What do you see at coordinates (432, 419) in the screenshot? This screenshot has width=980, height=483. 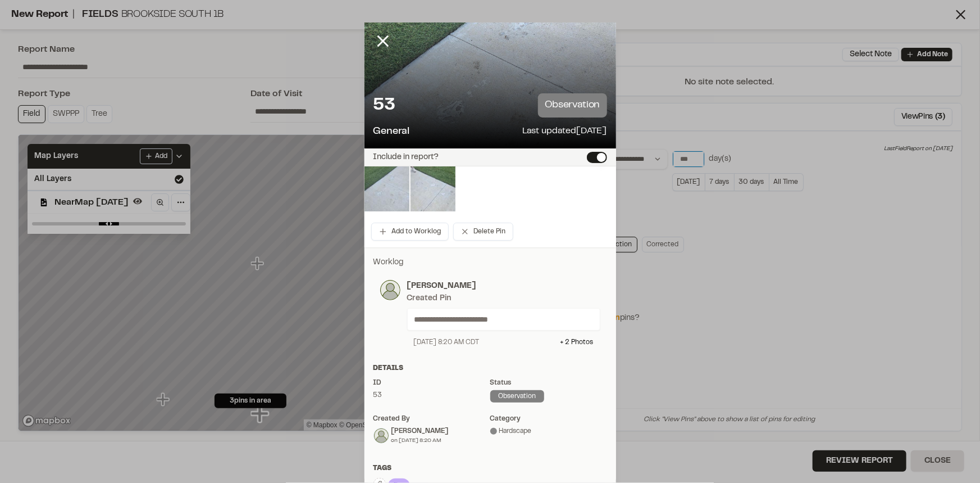 I see `div: Created by` at bounding box center [432, 419].